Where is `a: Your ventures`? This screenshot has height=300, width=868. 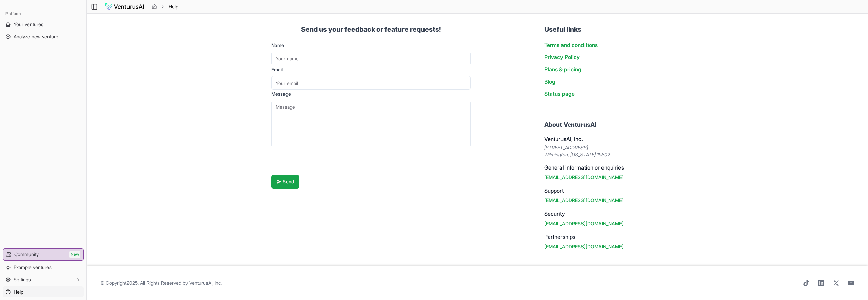
a: Your ventures is located at coordinates (43, 24).